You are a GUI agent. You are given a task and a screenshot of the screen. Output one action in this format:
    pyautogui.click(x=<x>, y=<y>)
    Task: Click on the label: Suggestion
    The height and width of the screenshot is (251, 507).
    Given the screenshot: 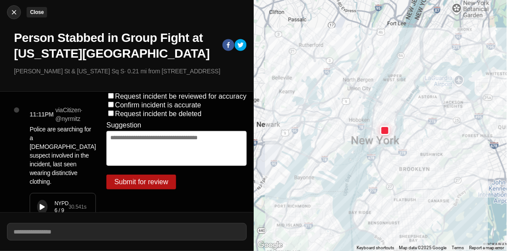 What is the action you would take?
    pyautogui.click(x=124, y=125)
    